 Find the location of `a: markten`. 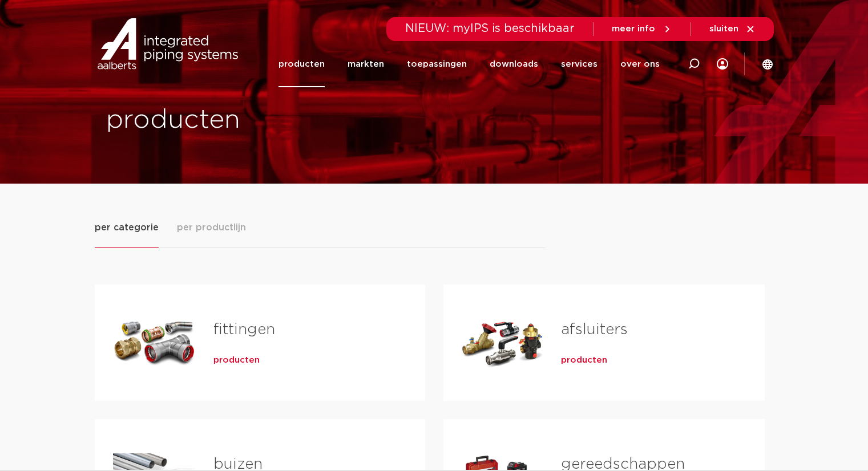

a: markten is located at coordinates (366, 64).